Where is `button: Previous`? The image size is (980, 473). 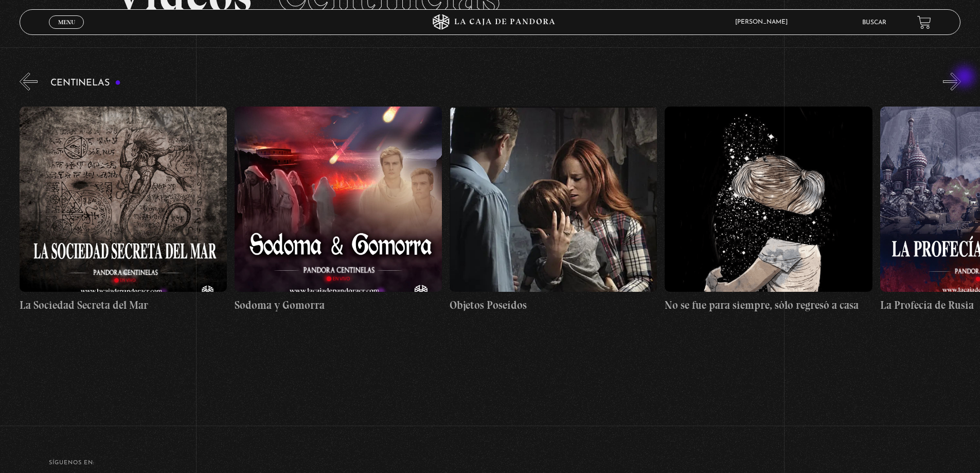 button: Previous is located at coordinates (28, 82).